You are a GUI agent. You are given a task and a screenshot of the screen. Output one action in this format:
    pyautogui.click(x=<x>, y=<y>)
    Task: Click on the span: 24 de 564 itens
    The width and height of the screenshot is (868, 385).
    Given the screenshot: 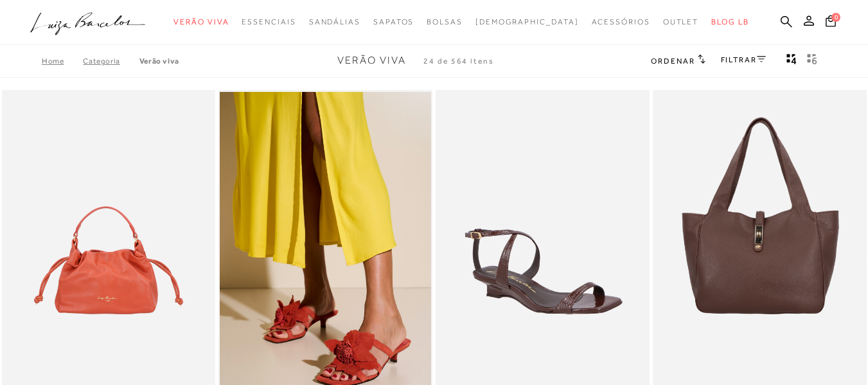 What is the action you would take?
    pyautogui.click(x=459, y=61)
    